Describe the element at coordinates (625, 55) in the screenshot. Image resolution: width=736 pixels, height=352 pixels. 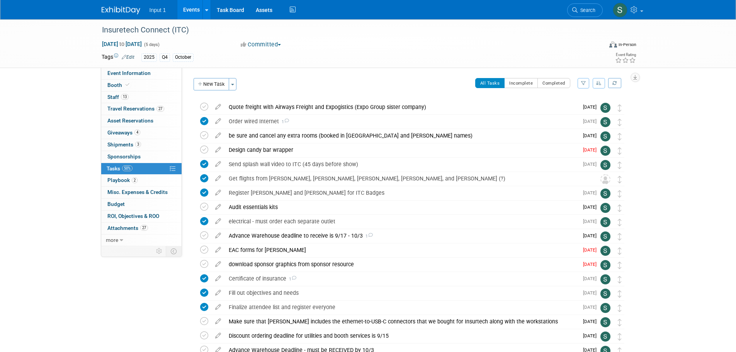
I see `div: Event Rating` at that location.